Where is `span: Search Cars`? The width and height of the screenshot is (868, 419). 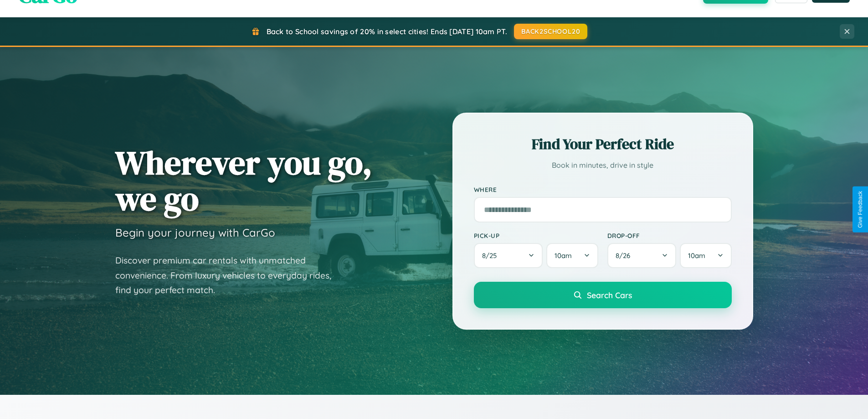 span: Search Cars is located at coordinates (609, 295).